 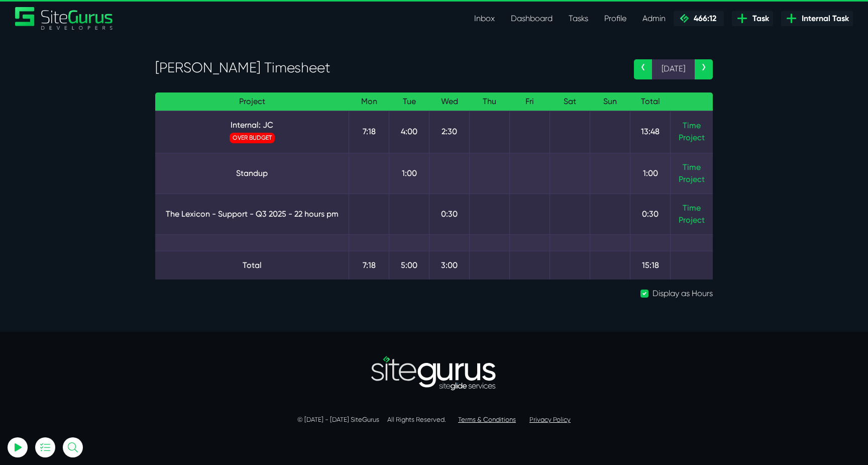 I want to click on th: Sat, so click(x=570, y=102).